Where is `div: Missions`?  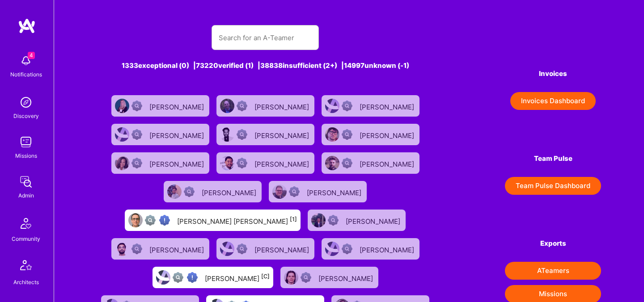
div: Missions is located at coordinates (26, 156).